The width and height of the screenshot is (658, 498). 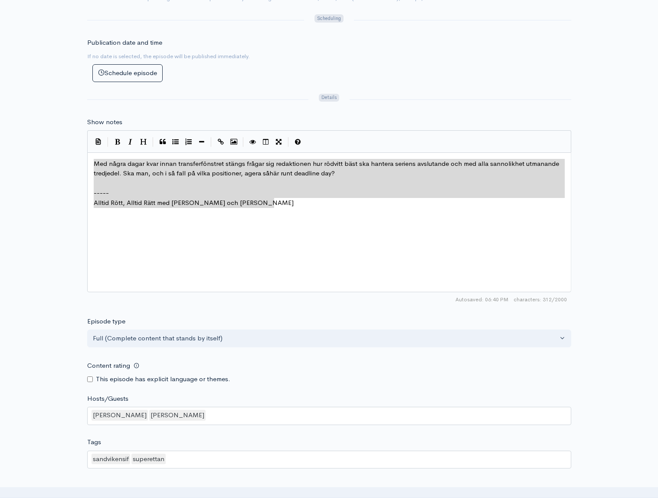 I want to click on span: 312/2000, so click(x=540, y=299).